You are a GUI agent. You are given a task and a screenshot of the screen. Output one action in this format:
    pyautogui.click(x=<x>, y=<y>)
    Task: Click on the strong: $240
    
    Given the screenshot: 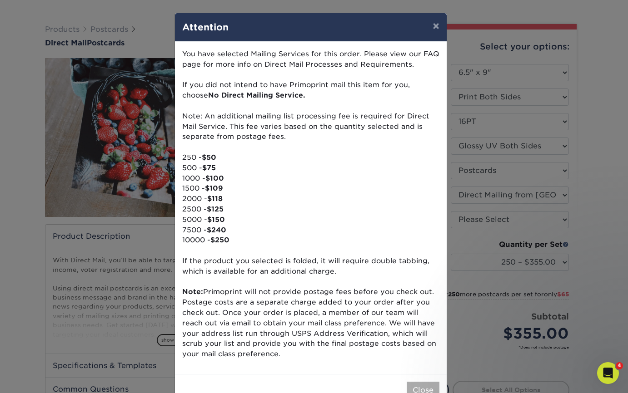 What is the action you would take?
    pyautogui.click(x=216, y=230)
    